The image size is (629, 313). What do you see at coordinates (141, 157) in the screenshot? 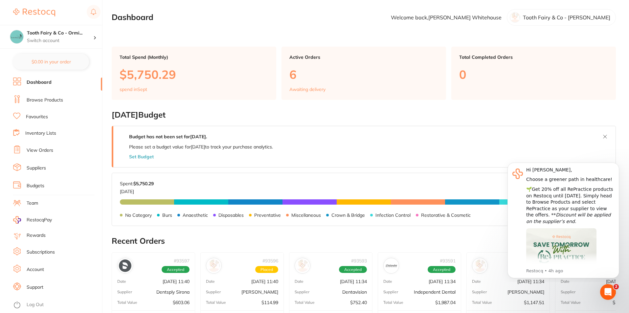
I see `button: Set Budget` at bounding box center [141, 157].